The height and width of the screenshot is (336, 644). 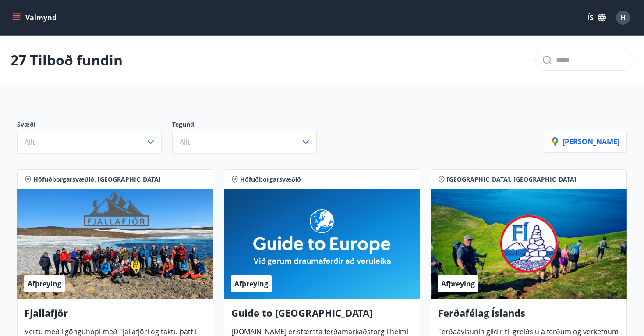 I want to click on p: Svæði, so click(x=95, y=125).